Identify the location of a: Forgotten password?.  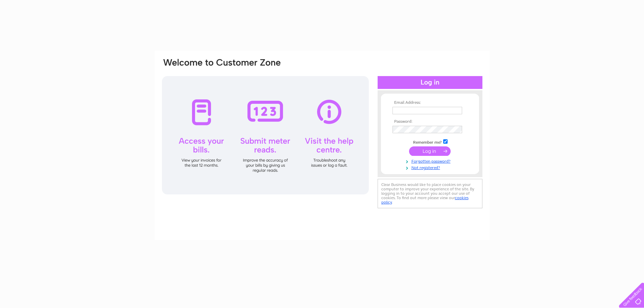
(431, 160).